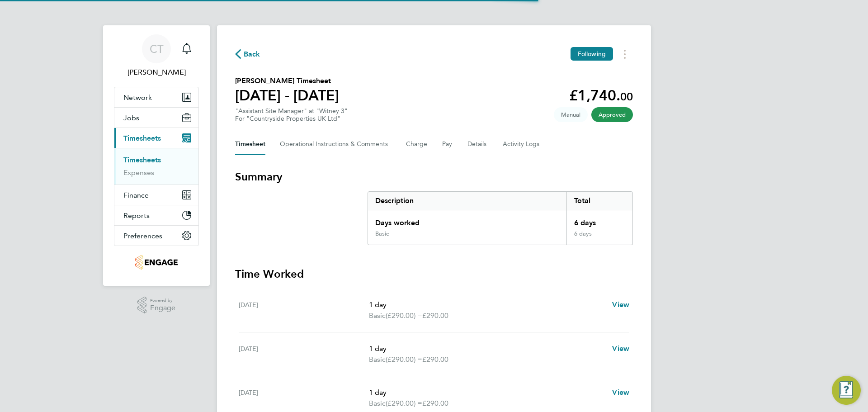 The width and height of the screenshot is (868, 412). I want to click on button: Timesheets Menu, so click(624, 54).